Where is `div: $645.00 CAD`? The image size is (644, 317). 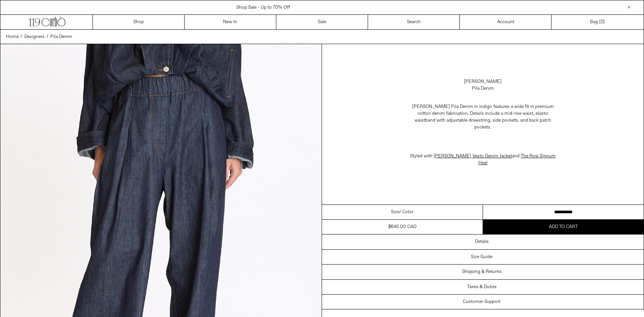 div: $645.00 CAD is located at coordinates (402, 227).